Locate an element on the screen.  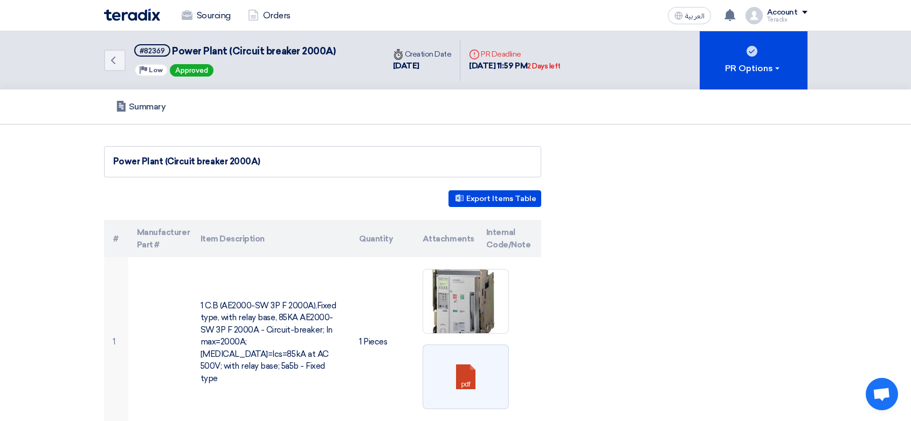
div: PR Options is located at coordinates (753, 68).